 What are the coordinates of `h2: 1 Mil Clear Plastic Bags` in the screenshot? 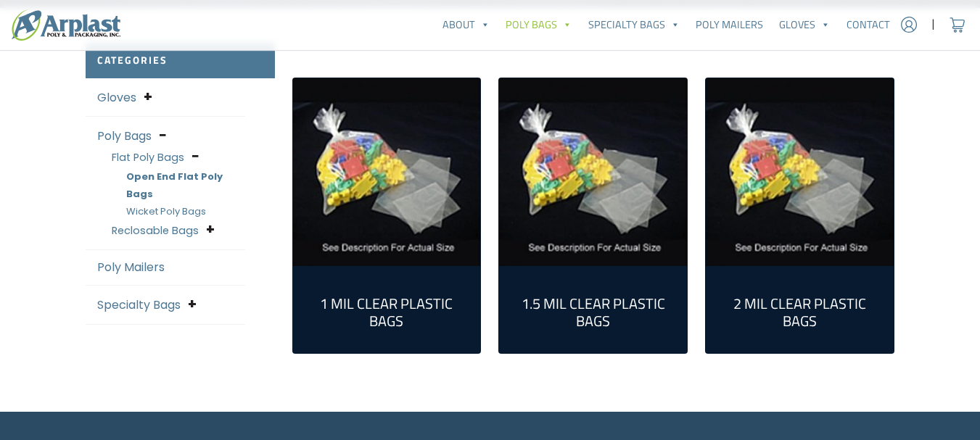 It's located at (387, 313).